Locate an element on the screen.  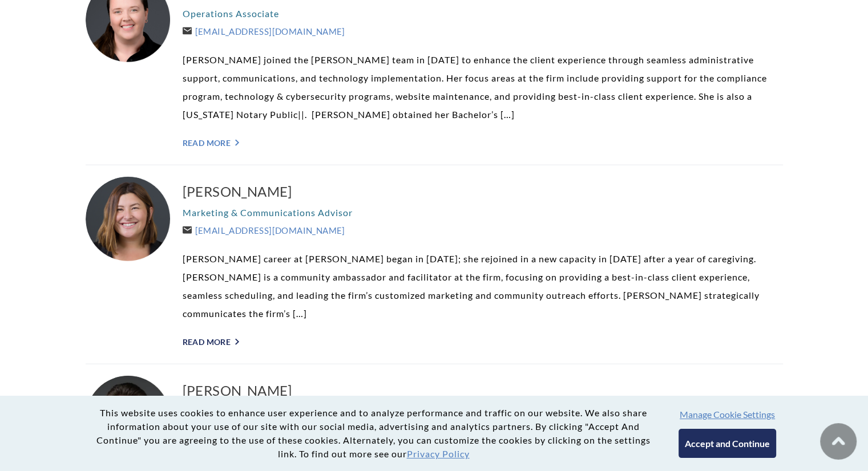
p: Marketing & Communications Advisor is located at coordinates (483, 213).